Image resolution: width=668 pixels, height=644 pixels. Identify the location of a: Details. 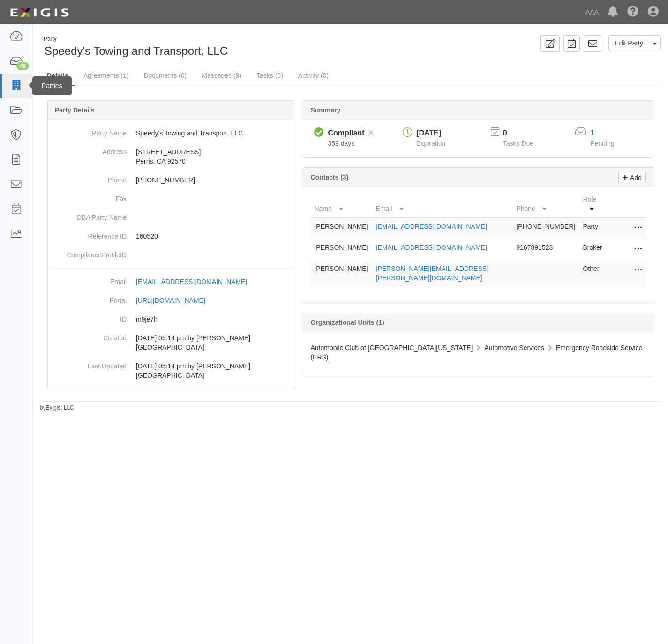
(58, 76).